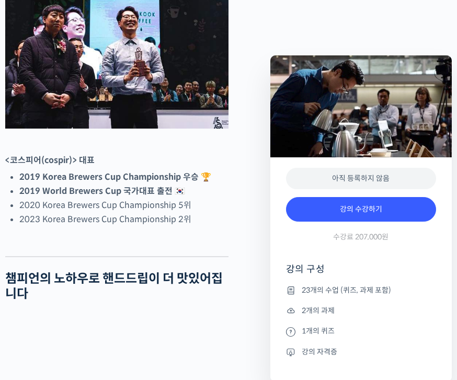 The height and width of the screenshot is (380, 457). I want to click on a: 홈, so click(36, 306).